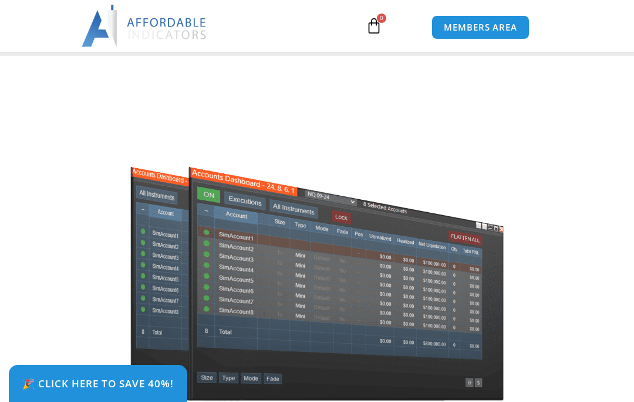 The height and width of the screenshot is (402, 634). What do you see at coordinates (480, 27) in the screenshot?
I see `a: MEMBERS AREA` at bounding box center [480, 27].